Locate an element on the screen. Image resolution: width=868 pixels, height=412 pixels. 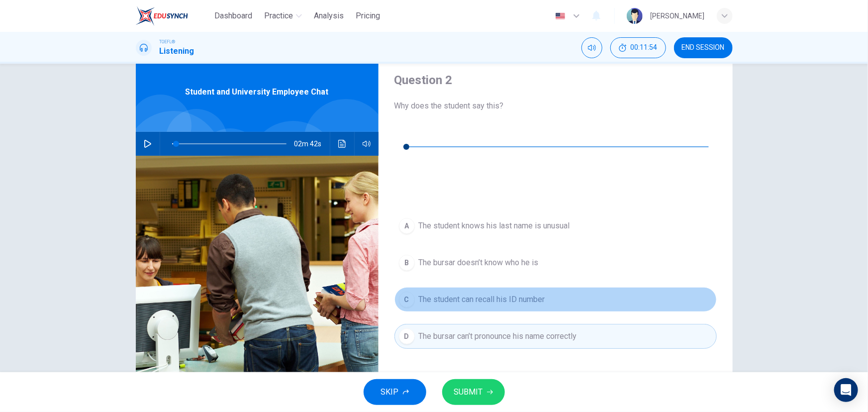
div: C is located at coordinates (407, 299).